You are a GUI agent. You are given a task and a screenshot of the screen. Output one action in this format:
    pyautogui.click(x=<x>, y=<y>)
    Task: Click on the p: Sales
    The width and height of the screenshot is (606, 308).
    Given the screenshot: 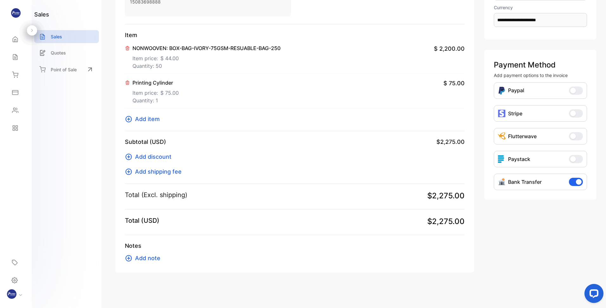 What is the action you would take?
    pyautogui.click(x=56, y=36)
    